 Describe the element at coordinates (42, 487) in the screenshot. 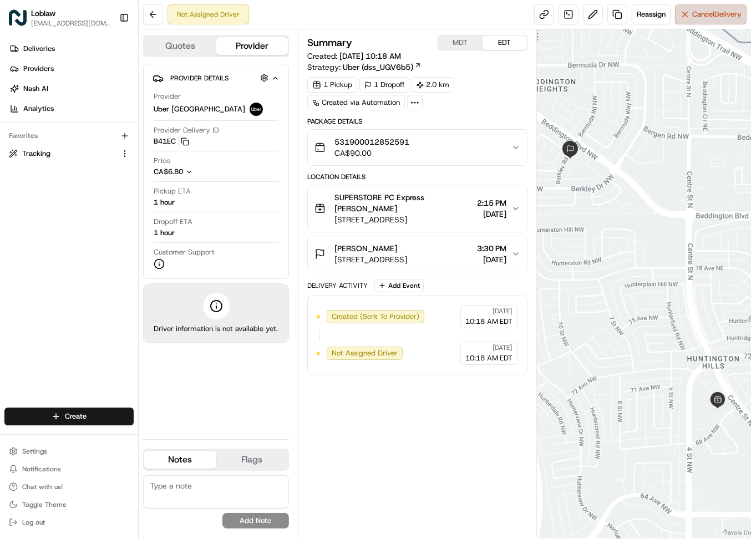

I see `span: Chat with us!` at that location.